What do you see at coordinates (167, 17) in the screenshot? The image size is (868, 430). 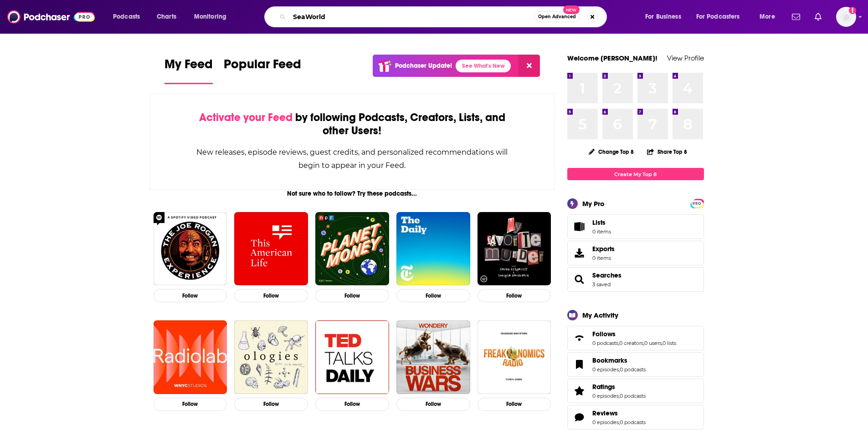 I see `span: Charts` at bounding box center [167, 17].